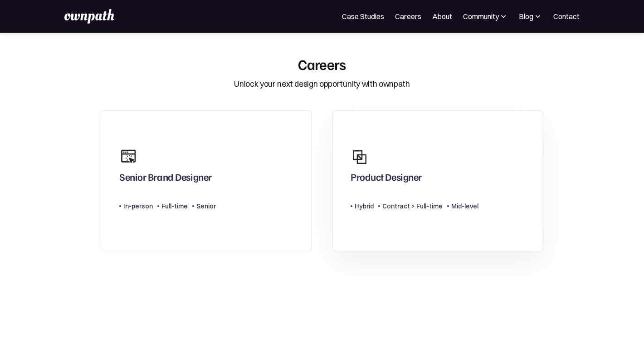 The height and width of the screenshot is (356, 644). Describe the element at coordinates (408, 16) in the screenshot. I see `a: Careers` at that location.